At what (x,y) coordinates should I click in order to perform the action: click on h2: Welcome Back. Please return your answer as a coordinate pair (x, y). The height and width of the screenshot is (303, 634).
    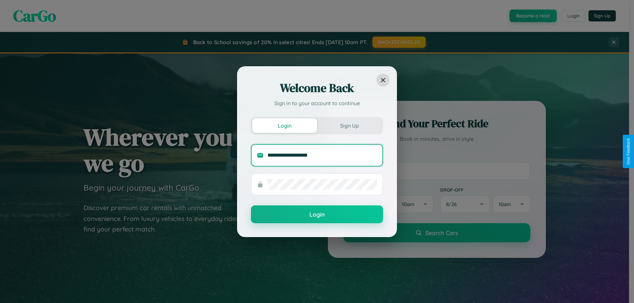
    Looking at the image, I should click on (317, 88).